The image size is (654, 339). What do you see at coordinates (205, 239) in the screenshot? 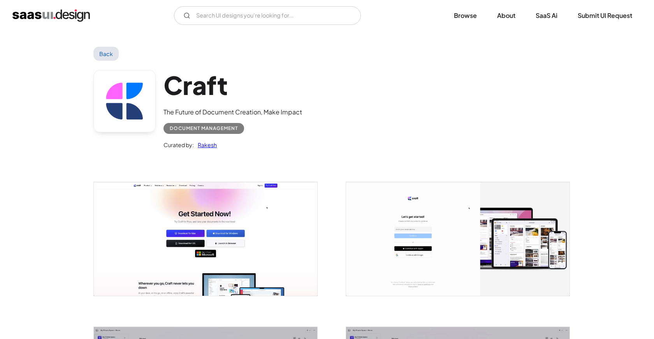
I see `img: 642289683c7d2d6096bc6f6c_Craft%20%E2%80%93%20The%20Future%20of%20Documents%20-%20Get%20Started.png` at bounding box center [205, 239].